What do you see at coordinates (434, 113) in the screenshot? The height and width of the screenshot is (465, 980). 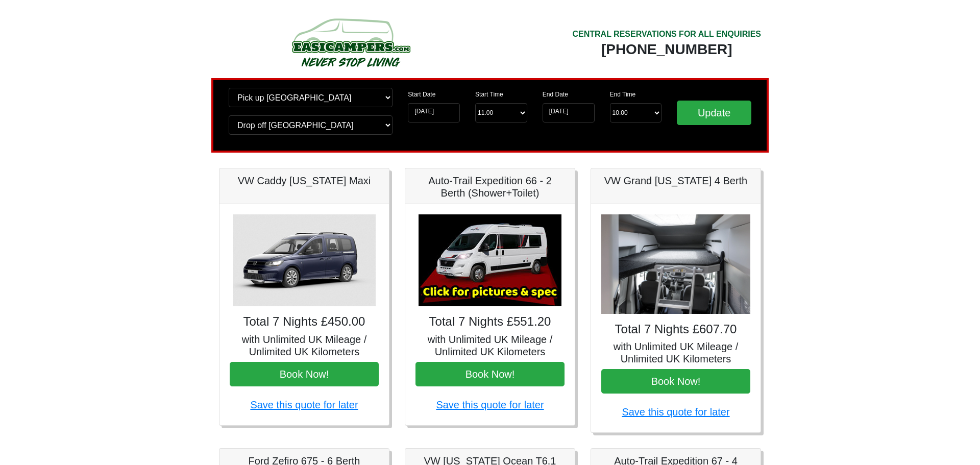 I see `input: Start Date` at bounding box center [434, 113].